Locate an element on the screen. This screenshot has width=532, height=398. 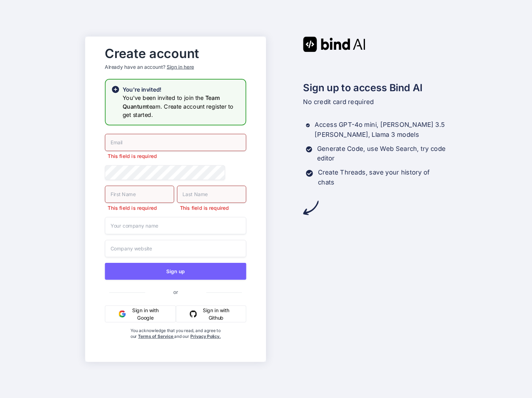
h3: You've been invited to join the team. Create account register to get started. is located at coordinates (181, 107).